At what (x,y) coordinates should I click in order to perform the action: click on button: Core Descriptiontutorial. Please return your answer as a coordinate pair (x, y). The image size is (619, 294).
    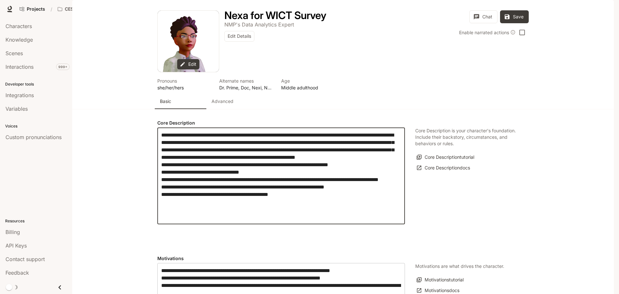
    Looking at the image, I should click on (446, 157).